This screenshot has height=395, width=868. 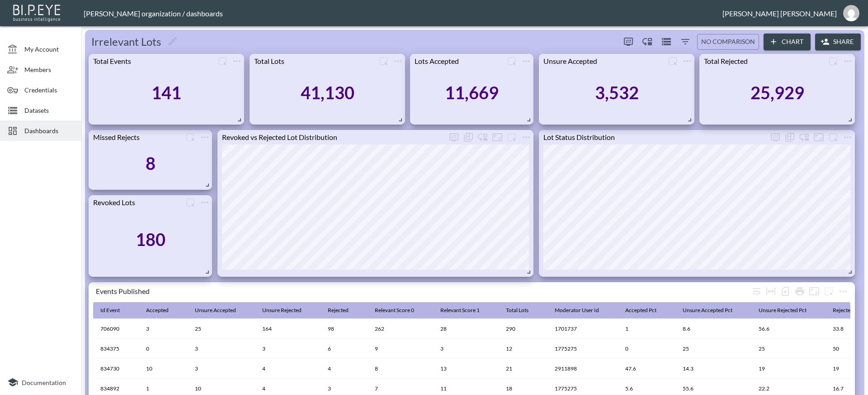 What do you see at coordinates (400, 310) in the screenshot?
I see `span: Relevant Score 0` at bounding box center [400, 310].